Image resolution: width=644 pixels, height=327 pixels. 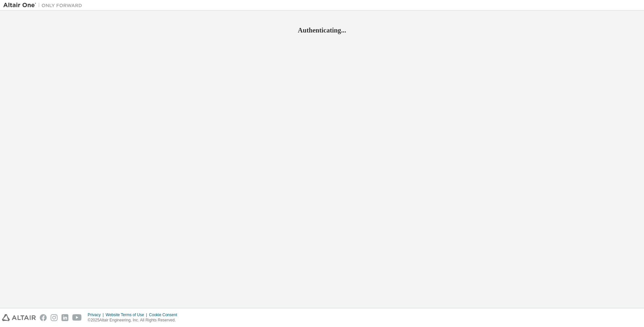 What do you see at coordinates (134, 320) in the screenshot?
I see `p: © 2025 Altair Engineering, Inc. All Rights Reserved.` at bounding box center [134, 320].